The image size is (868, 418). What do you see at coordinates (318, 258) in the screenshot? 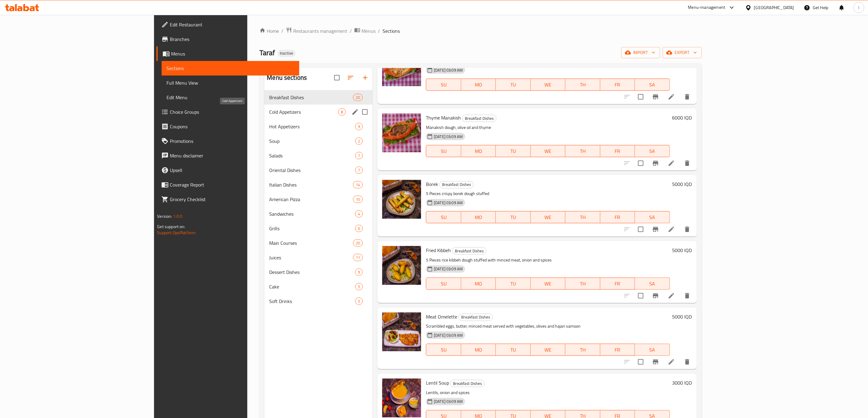
I see `div: Juices11` at bounding box center [318, 258].